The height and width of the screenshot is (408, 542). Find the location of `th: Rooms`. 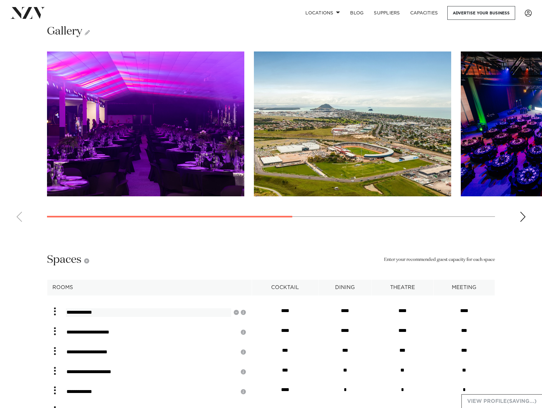

th: Rooms is located at coordinates (150, 288).